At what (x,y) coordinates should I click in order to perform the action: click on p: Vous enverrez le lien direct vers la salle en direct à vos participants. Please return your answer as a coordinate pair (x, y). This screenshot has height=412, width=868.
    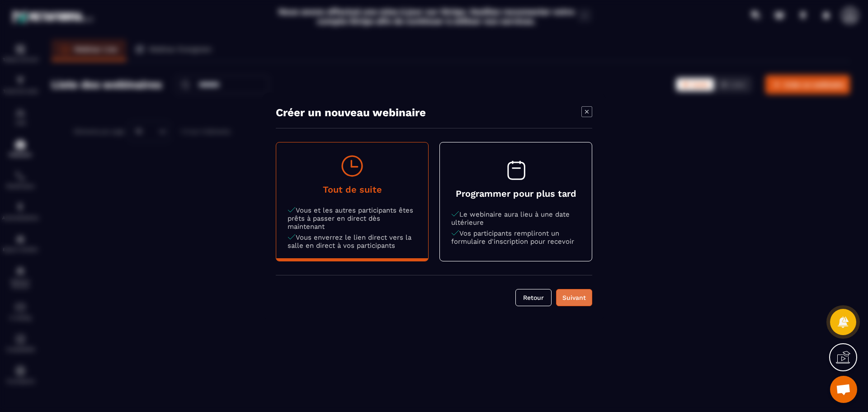
    Looking at the image, I should click on (352, 241).